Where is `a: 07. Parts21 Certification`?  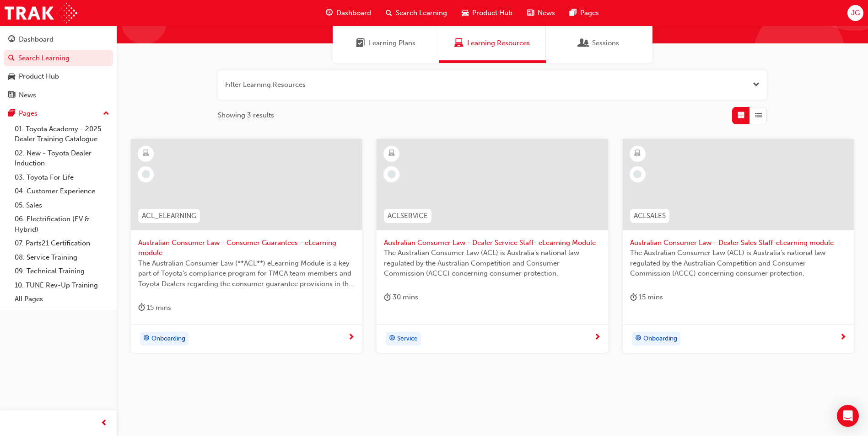 a: 07. Parts21 Certification is located at coordinates (62, 244).